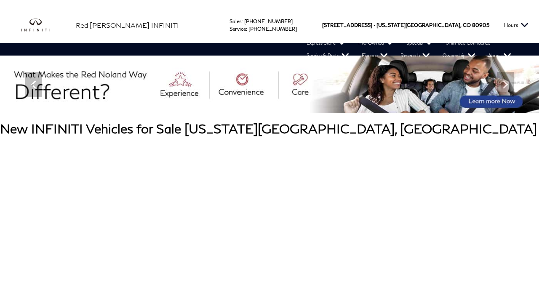 Image resolution: width=539 pixels, height=303 pixels. Describe the element at coordinates (236, 21) in the screenshot. I see `span: Sales` at that location.